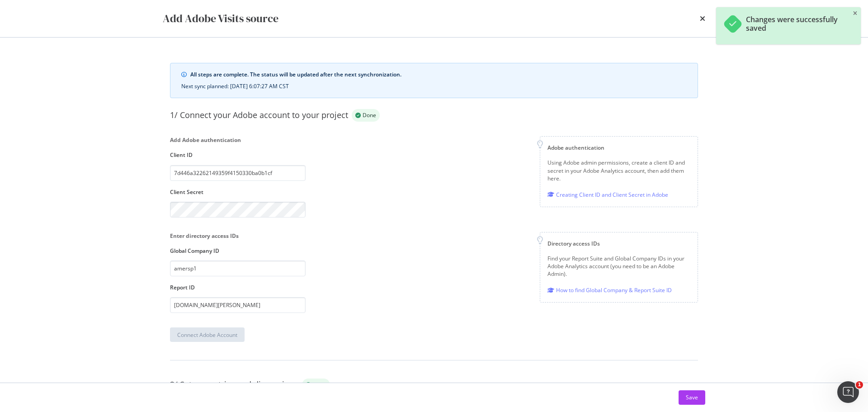 This screenshot has height=412, width=868. What do you see at coordinates (619, 266) in the screenshot?
I see `div: Find your Report Suite and Global Company IDs in your Adobe Analytics account (you need to be an ...` at bounding box center [619, 266].